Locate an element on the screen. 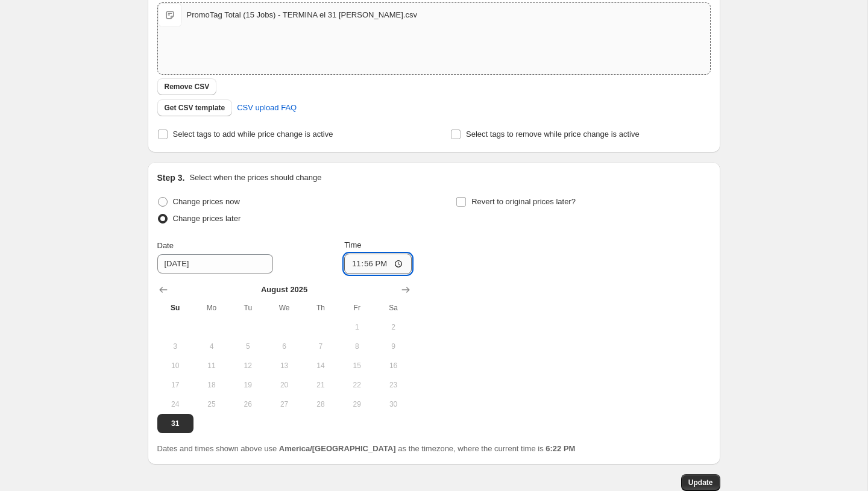 The height and width of the screenshot is (491, 868). span: 12 is located at coordinates (248, 366).